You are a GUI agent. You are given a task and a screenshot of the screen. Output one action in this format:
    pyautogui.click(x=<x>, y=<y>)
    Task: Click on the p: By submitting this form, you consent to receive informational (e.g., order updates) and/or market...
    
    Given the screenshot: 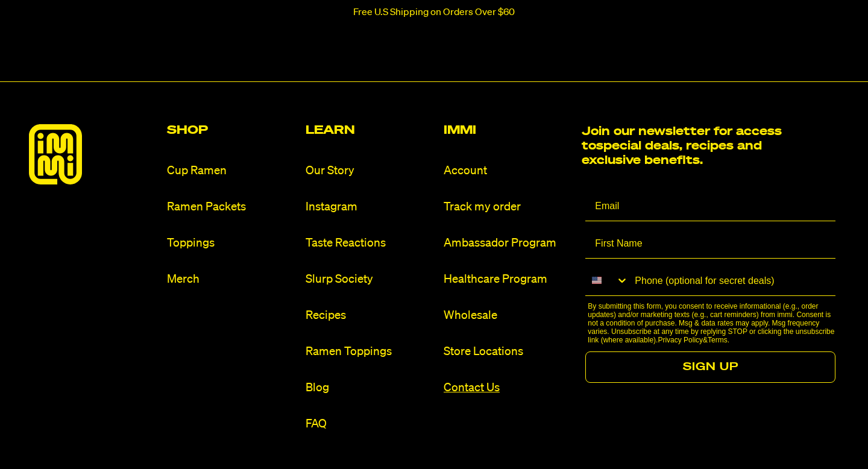 What is the action you would take?
    pyautogui.click(x=713, y=323)
    